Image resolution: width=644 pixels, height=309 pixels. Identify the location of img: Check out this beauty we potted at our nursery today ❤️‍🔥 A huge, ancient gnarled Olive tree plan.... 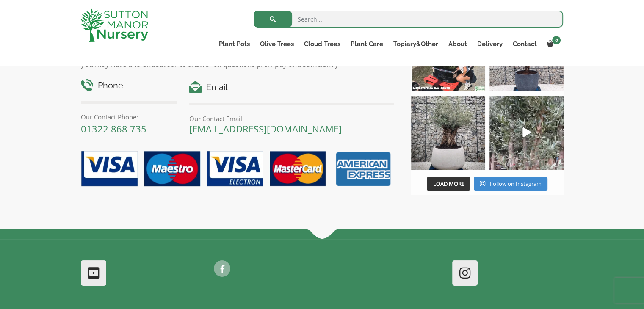
(448, 132).